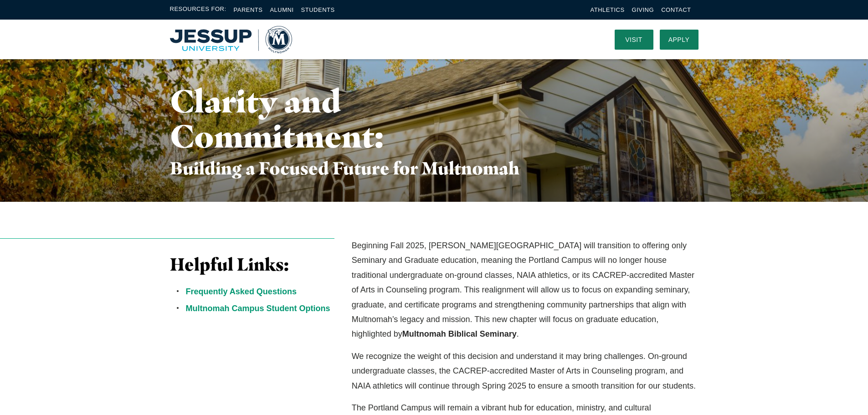  I want to click on a: Parents, so click(249, 10).